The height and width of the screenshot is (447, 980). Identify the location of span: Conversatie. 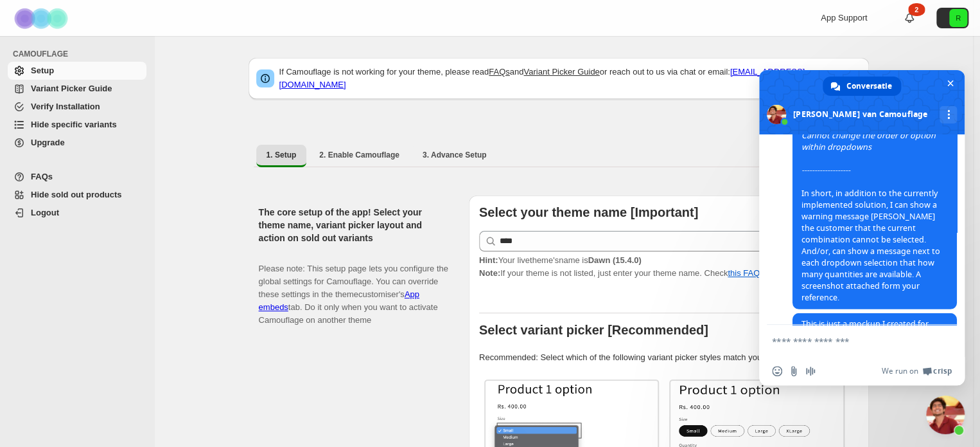
(869, 86).